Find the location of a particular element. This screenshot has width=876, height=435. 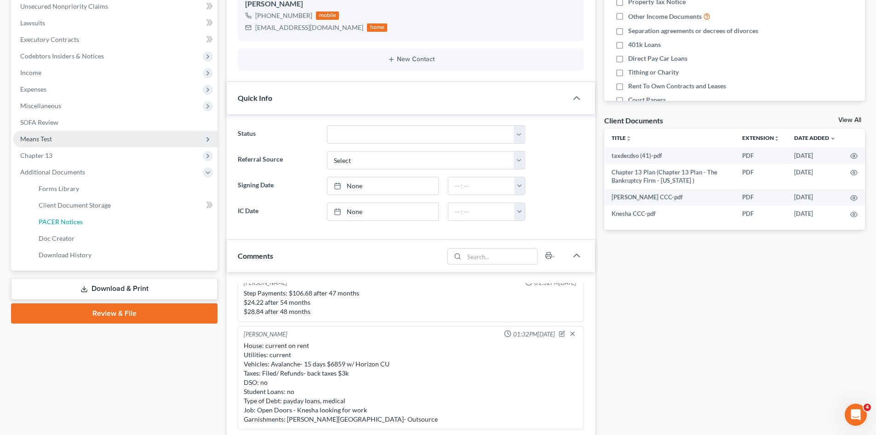

span: Client Document Storage is located at coordinates (75, 205).